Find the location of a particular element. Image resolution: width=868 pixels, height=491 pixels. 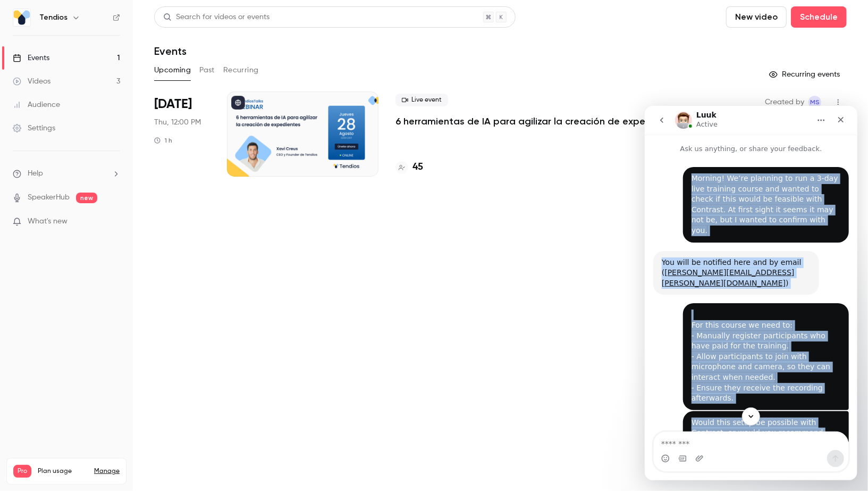

button: Gif picker is located at coordinates (38, 353).